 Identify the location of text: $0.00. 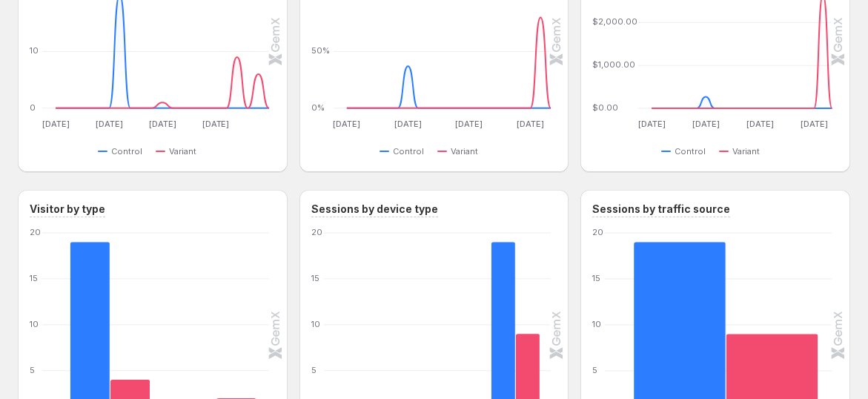
(605, 107).